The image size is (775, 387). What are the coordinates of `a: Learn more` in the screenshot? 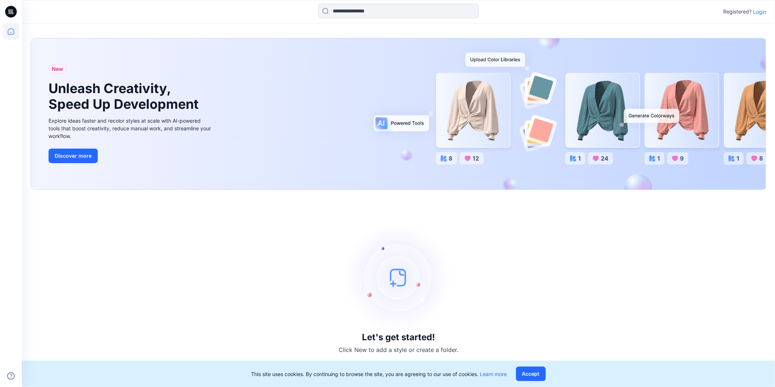 It's located at (493, 373).